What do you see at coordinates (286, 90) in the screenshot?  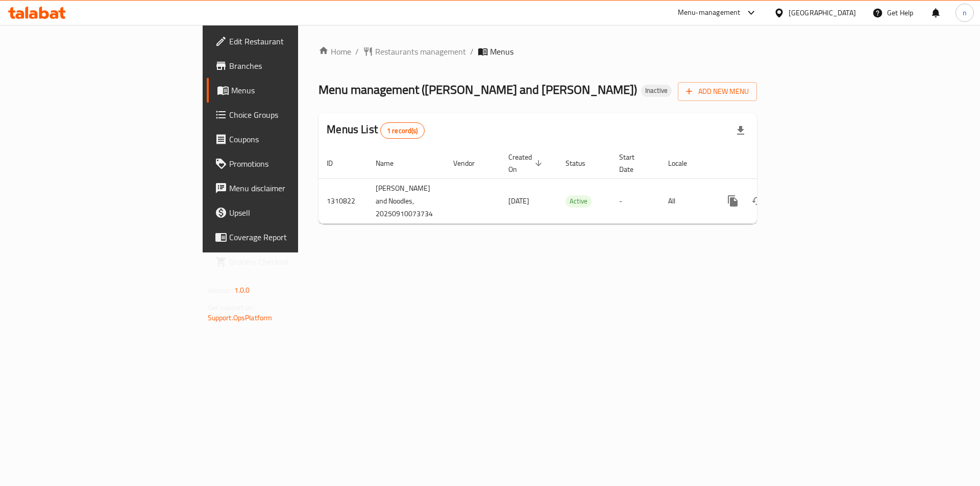 I see `a: Menus` at bounding box center [286, 90].